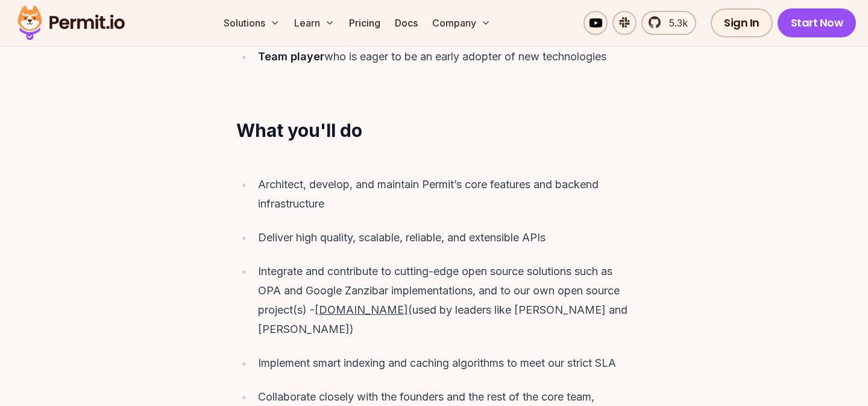 Image resolution: width=868 pixels, height=406 pixels. Describe the element at coordinates (445, 363) in the screenshot. I see `div: Implement smart indexing and caching algorithms to meet our strict SLA` at that location.